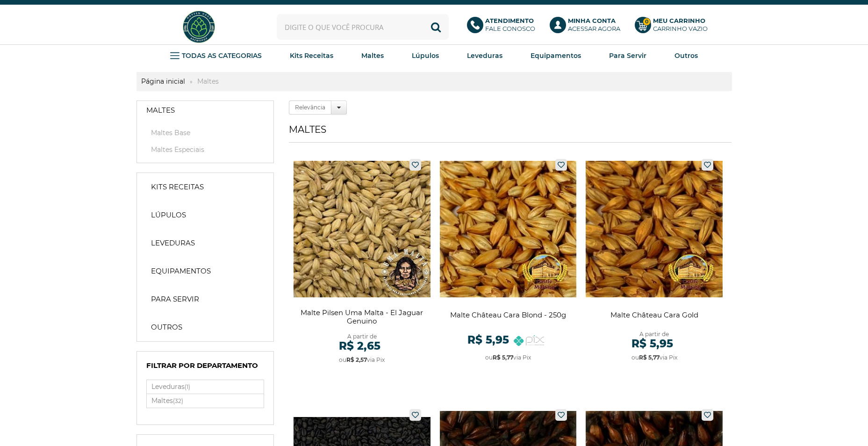 The height and width of the screenshot is (446, 868). What do you see at coordinates (205, 387) in the screenshot?
I see `label: Leveduras` at bounding box center [205, 387].